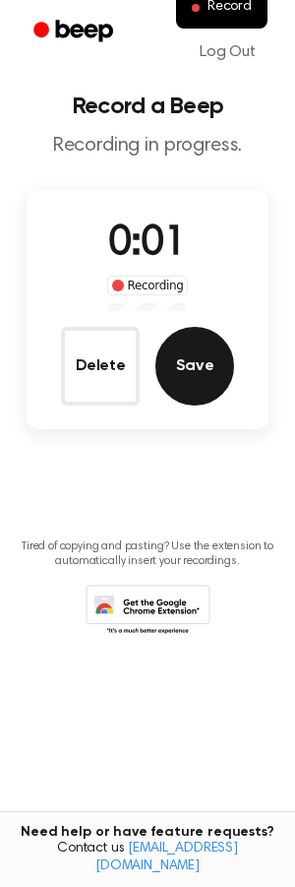 The image size is (295, 887). Describe the element at coordinates (148, 857) in the screenshot. I see `span: Contact us` at that location.